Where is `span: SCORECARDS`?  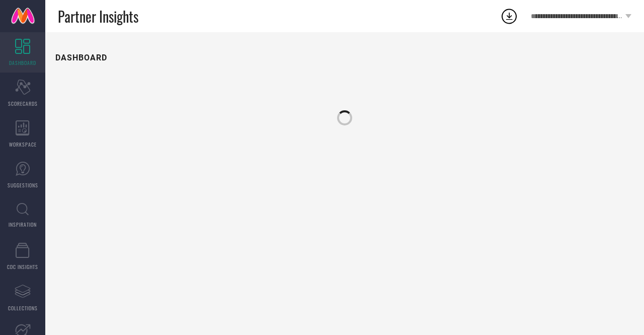
span: SCORECARDS is located at coordinates (22, 103).